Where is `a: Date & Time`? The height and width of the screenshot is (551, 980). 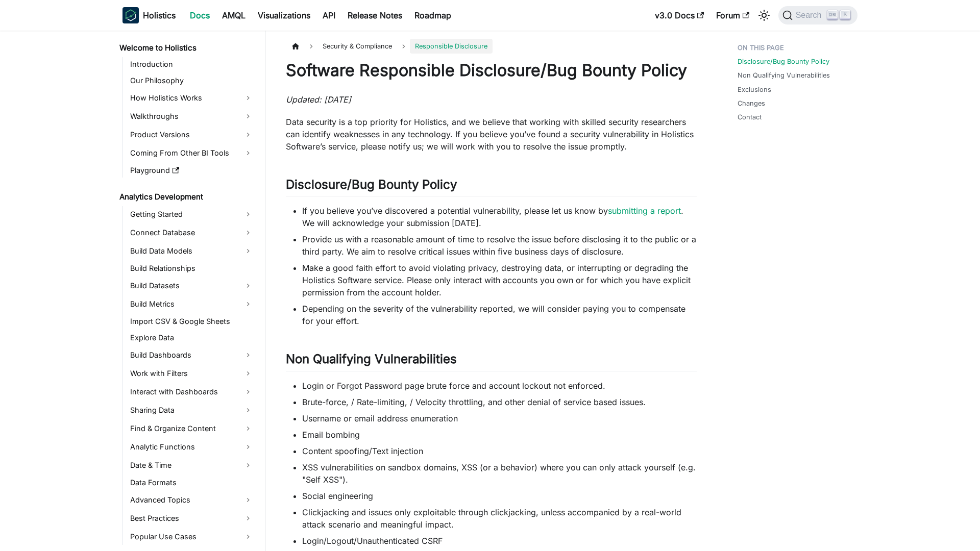 a: Date & Time is located at coordinates (191, 466).